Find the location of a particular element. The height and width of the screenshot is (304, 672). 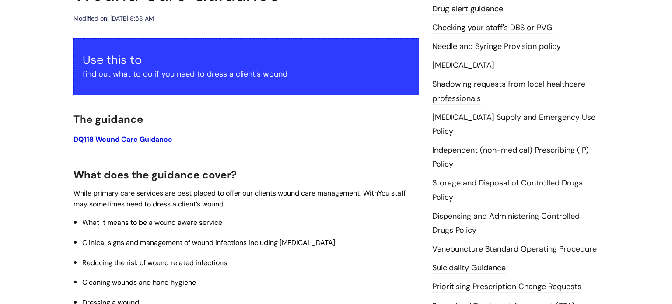

span: Cleaning wounds and hand hygiene is located at coordinates (139, 282).